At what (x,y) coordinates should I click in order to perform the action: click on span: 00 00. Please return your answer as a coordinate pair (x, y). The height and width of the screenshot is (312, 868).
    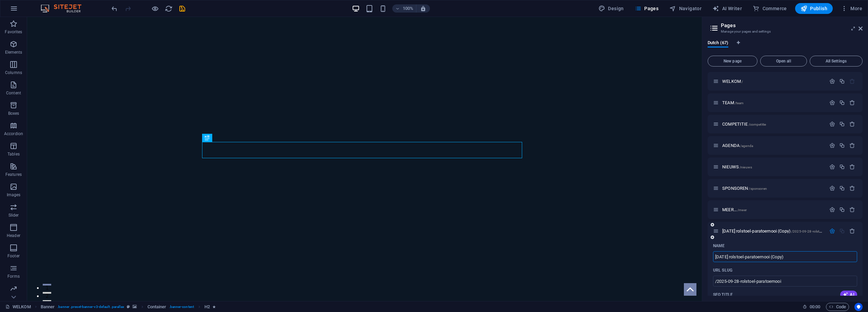
    Looking at the image, I should click on (815, 306).